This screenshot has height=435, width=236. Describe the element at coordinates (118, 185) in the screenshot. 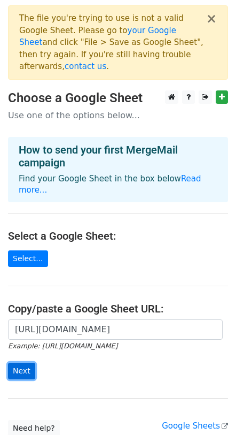

I see `p: Find your Google Sheet in the box below` at that location.